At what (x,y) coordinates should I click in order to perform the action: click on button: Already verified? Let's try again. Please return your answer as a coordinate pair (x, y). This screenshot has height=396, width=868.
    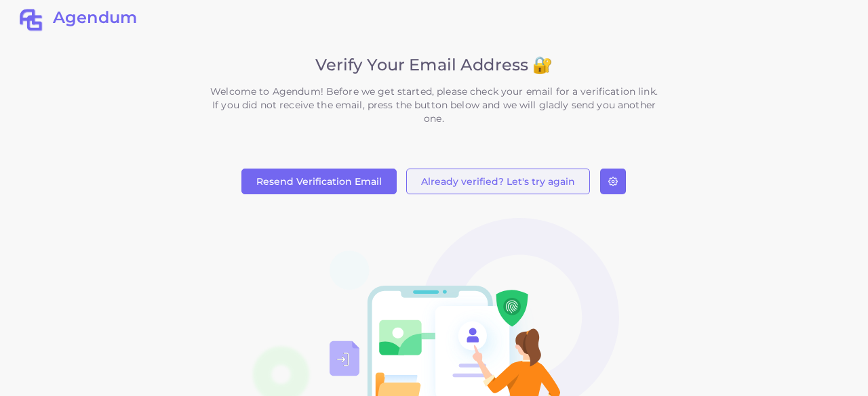
    Looking at the image, I should click on (498, 181).